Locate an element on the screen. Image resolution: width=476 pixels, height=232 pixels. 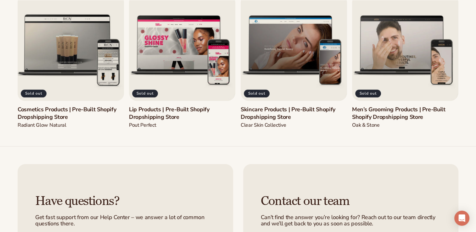
a: Skincare Products | Pre-Built Shopify Dropshipping Store is located at coordinates (294, 114).